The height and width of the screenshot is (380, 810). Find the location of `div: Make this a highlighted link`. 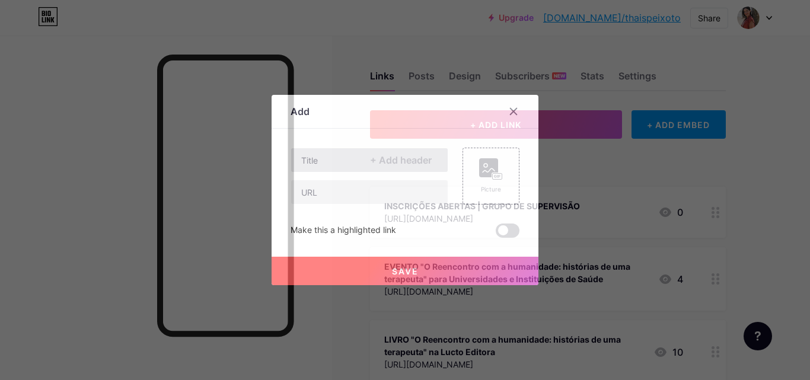

div: Make this a highlighted link is located at coordinates (343, 231).